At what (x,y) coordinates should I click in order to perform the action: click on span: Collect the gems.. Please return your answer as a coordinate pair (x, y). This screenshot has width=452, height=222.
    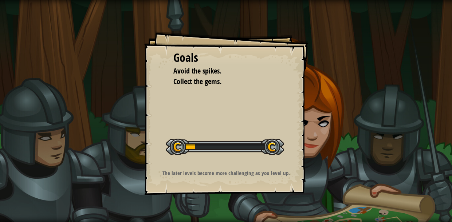
    Looking at the image, I should click on (197, 81).